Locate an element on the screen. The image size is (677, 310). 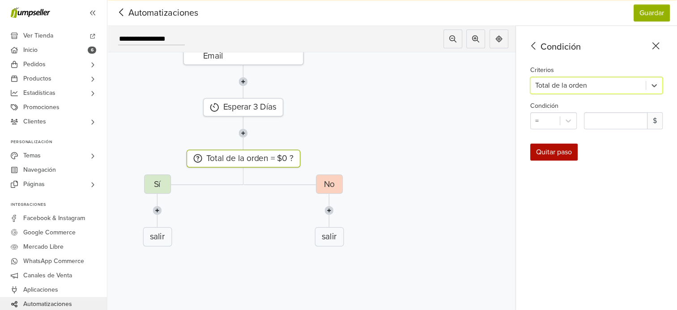
span: Automatizaciones is located at coordinates (149, 13).